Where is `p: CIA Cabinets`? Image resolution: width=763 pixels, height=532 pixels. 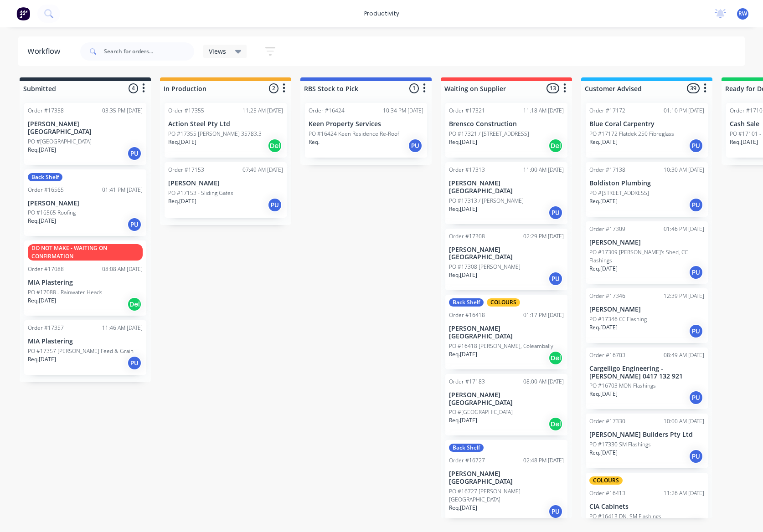 p: CIA Cabinets is located at coordinates (646, 507).